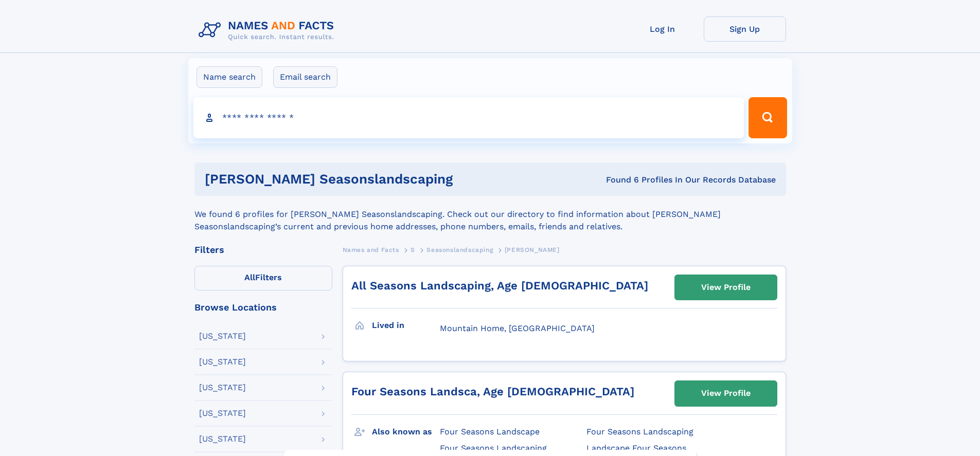 This screenshot has height=456, width=980. I want to click on a: Seasonslandscaping, so click(459, 249).